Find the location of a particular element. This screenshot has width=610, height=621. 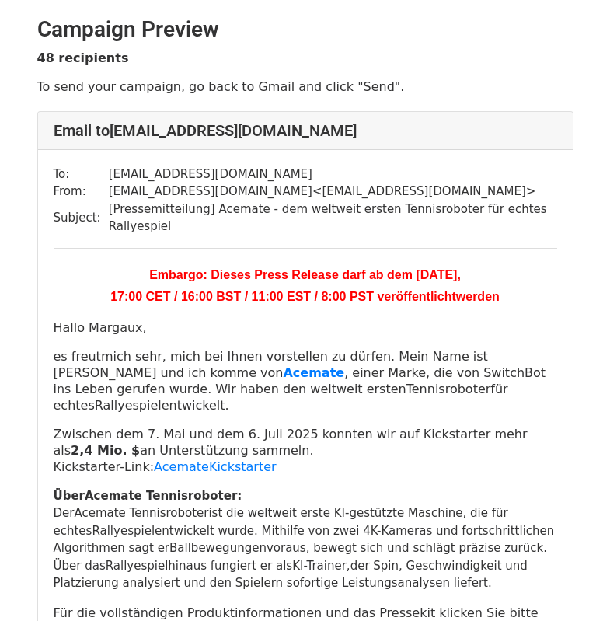

span: es freut is located at coordinates (77, 356).